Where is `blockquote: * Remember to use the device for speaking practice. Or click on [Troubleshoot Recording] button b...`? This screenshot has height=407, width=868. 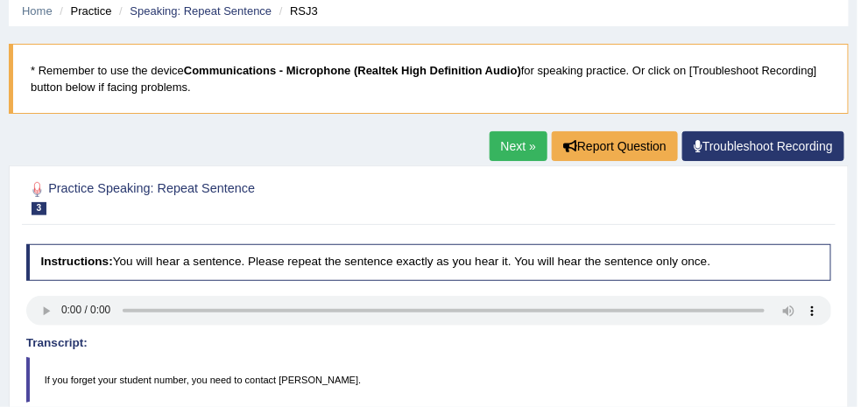
blockquote: * Remember to use the device for speaking practice. Or click on [Troubleshoot Recording] button b... is located at coordinates (428, 79).